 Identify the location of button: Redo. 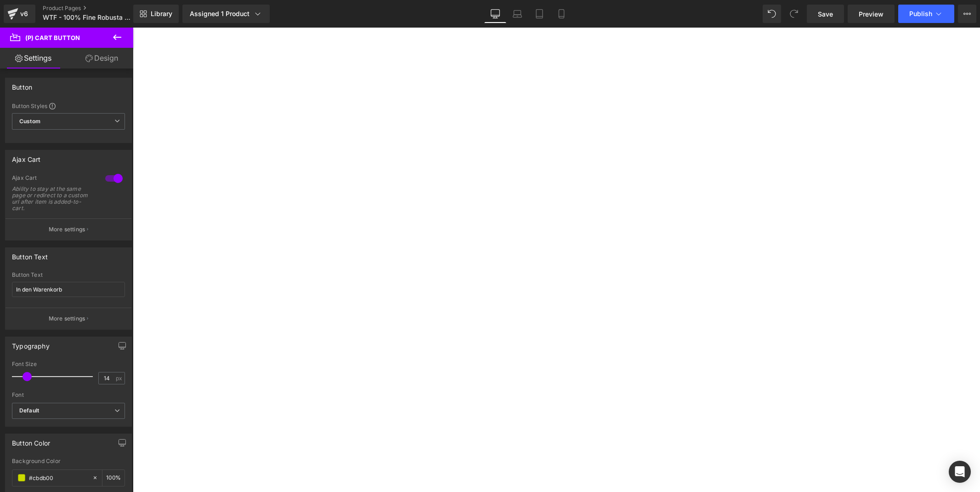
(794, 14).